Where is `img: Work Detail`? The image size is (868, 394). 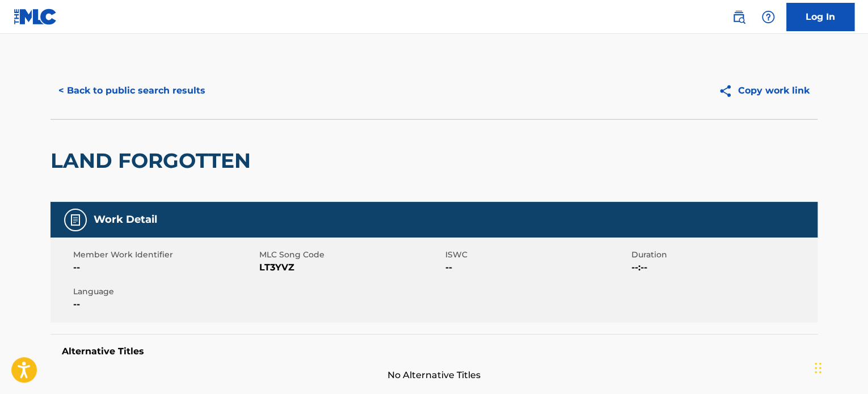 img: Work Detail is located at coordinates (76, 220).